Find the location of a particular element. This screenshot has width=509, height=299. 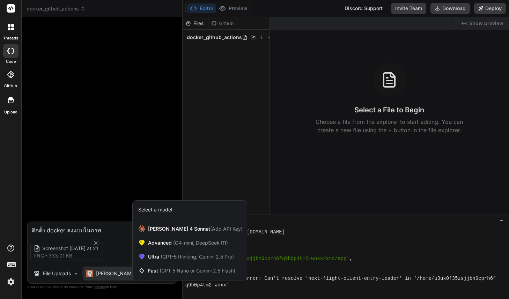

span: (Add API Key) is located at coordinates (226, 229).